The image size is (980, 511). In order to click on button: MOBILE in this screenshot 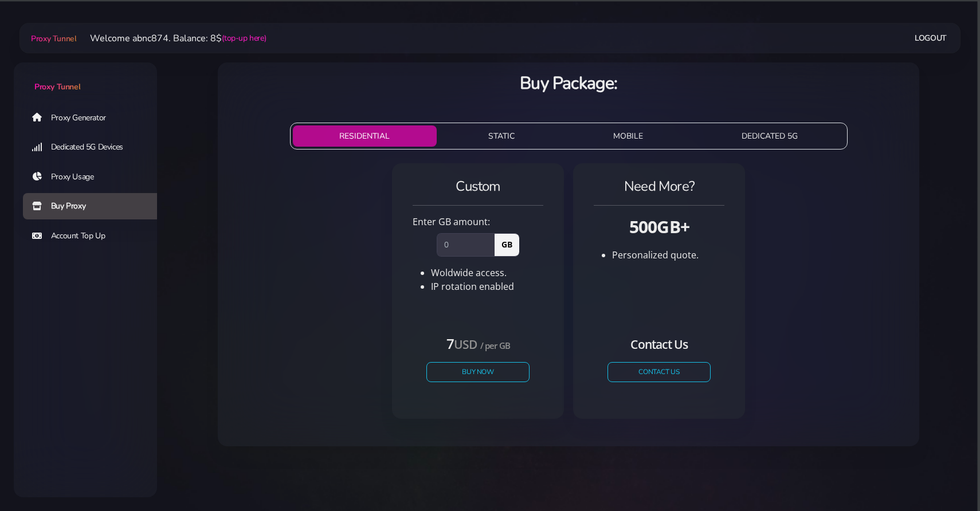, I will do `click(628, 136)`.